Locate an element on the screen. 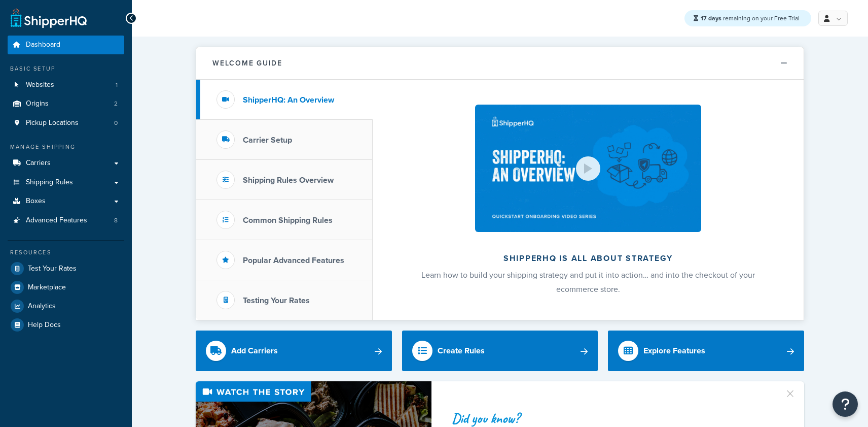  h3: Carrier Setup is located at coordinates (267, 140).